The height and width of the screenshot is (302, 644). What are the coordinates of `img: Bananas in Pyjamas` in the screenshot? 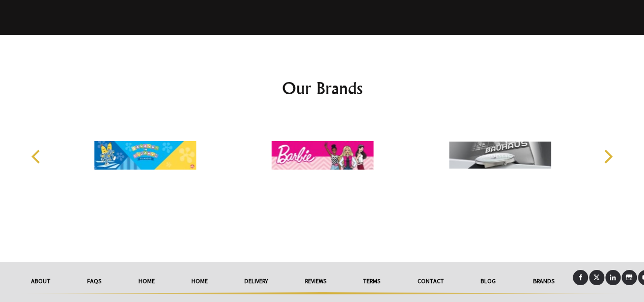 It's located at (145, 156).